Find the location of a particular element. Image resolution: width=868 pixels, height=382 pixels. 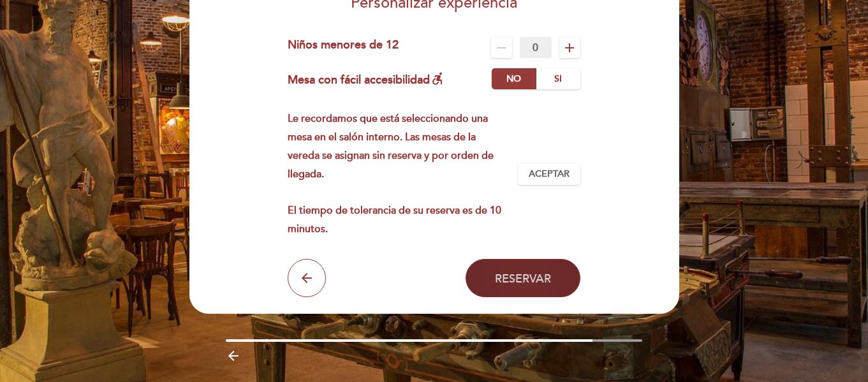

button: Reservar is located at coordinates (523, 278).